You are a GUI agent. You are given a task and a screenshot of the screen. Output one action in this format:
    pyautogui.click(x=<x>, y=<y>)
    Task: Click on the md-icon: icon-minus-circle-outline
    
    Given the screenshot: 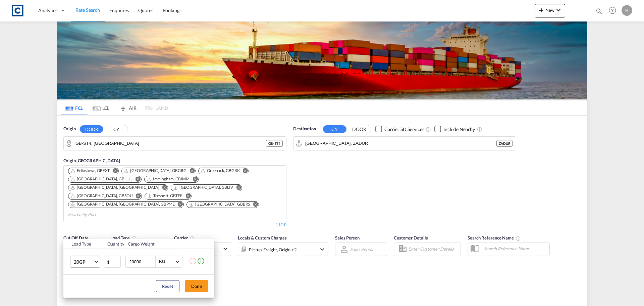 What is the action you would take?
    pyautogui.click(x=193, y=261)
    